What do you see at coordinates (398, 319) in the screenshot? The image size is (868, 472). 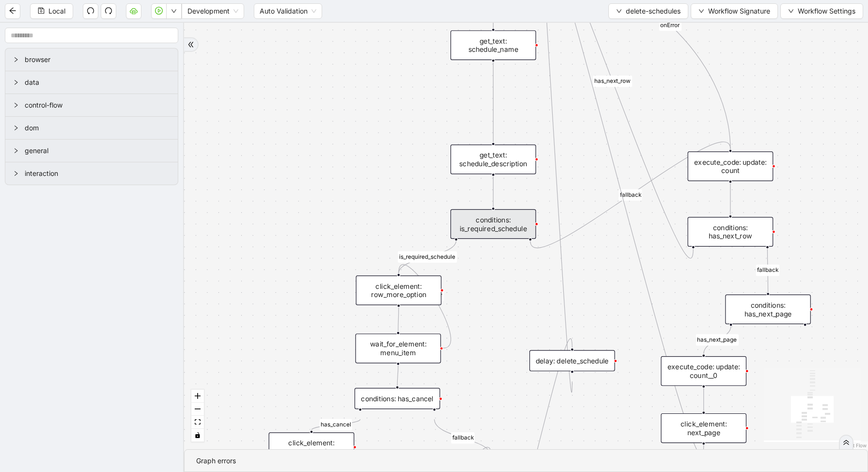 I see `g: Edge from click_element: row_more_option to wait_for_element: menu_item` at bounding box center [398, 319].